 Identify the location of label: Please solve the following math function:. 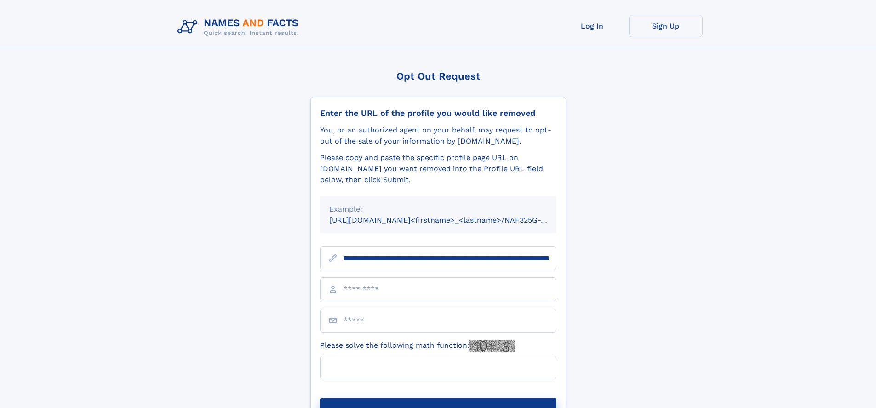
(418, 346).